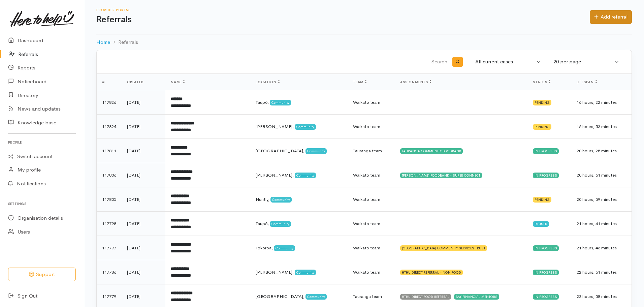 The width and height of the screenshot is (644, 307). What do you see at coordinates (596, 247) in the screenshot?
I see `span: 21 hours, 43 minutes` at bounding box center [596, 247].